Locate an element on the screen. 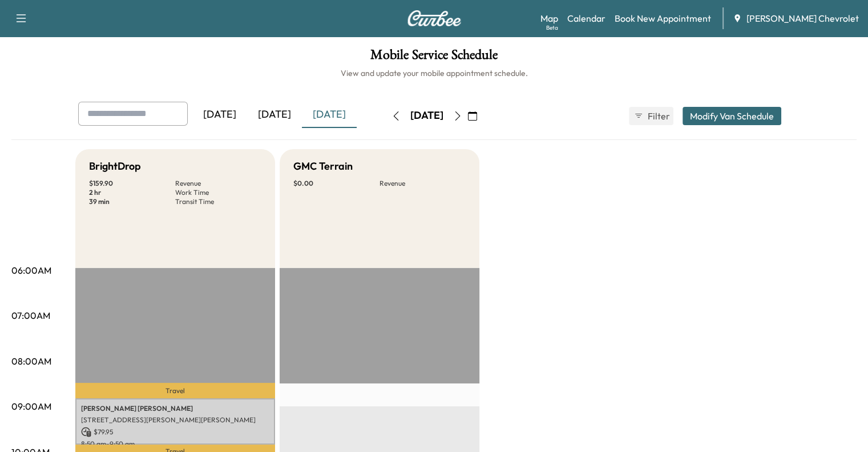 The image size is (868, 452). h6: View and update your mobile appointment schedule. is located at coordinates (434, 73).